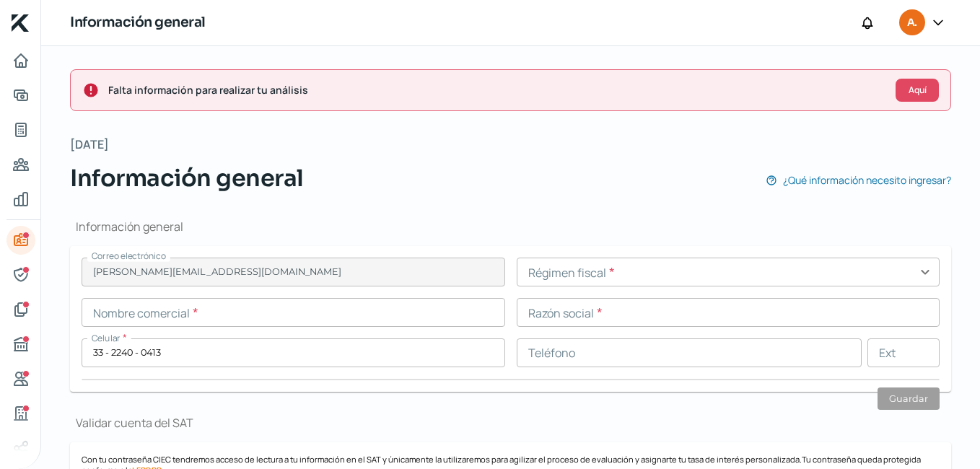  Describe the element at coordinates (106, 338) in the screenshot. I see `span: Celular` at that location.